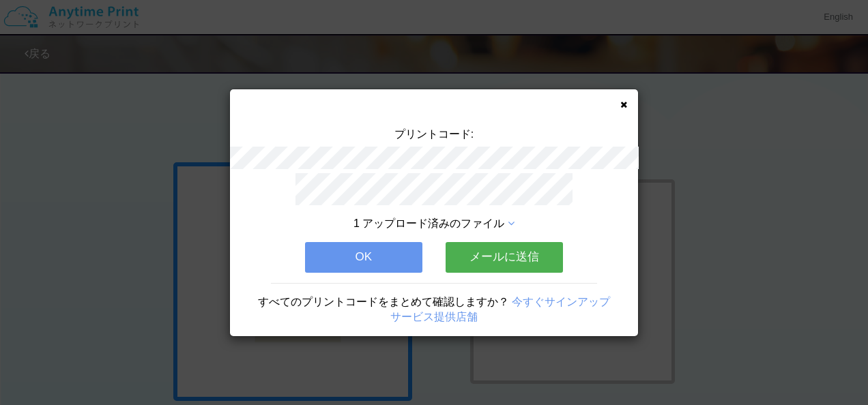 The height and width of the screenshot is (405, 868). Describe the element at coordinates (383, 302) in the screenshot. I see `span: すべてのプリントコードをまとめて確認しますか？` at that location.